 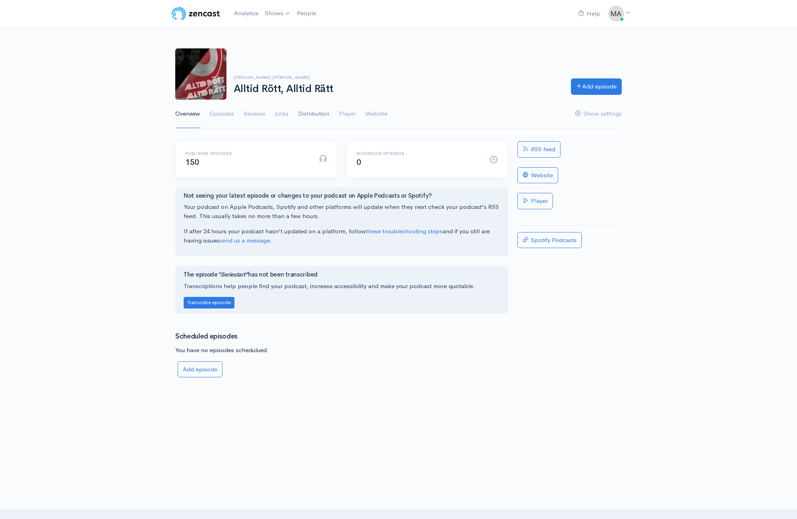 What do you see at coordinates (341, 236) in the screenshot?
I see `p: If after 24 hours your podcast hasn't updated on a platform, follow and if you still are having i...` at bounding box center [341, 236].